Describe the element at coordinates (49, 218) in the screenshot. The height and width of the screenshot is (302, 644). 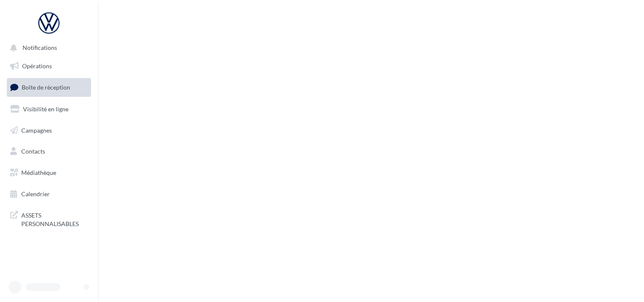
I see `a: ASSETS PERSONNALISABLES` at that location.